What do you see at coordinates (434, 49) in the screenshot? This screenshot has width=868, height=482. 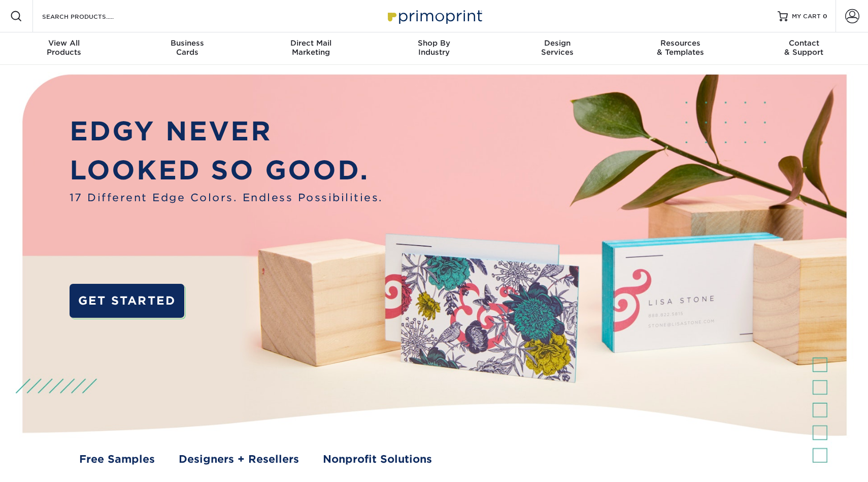 I see `a: Shop ByIndustry` at bounding box center [434, 49].